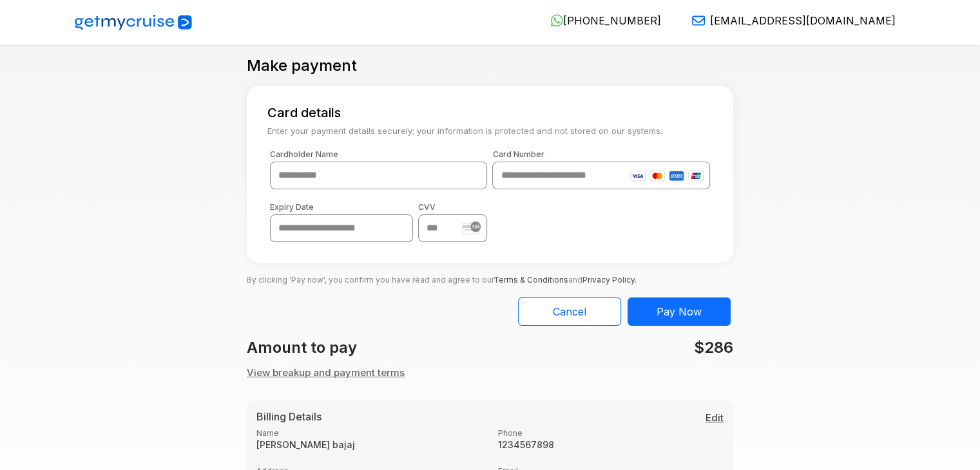  I want to click on img: Email, so click(699, 21).